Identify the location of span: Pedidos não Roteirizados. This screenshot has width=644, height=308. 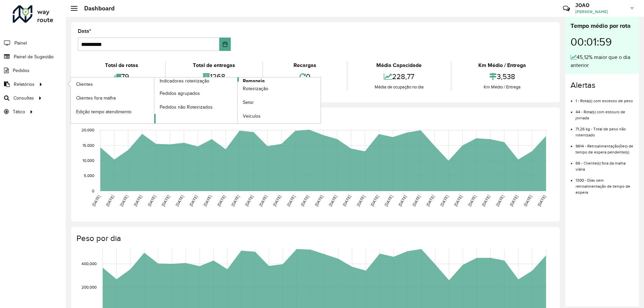
(186, 107).